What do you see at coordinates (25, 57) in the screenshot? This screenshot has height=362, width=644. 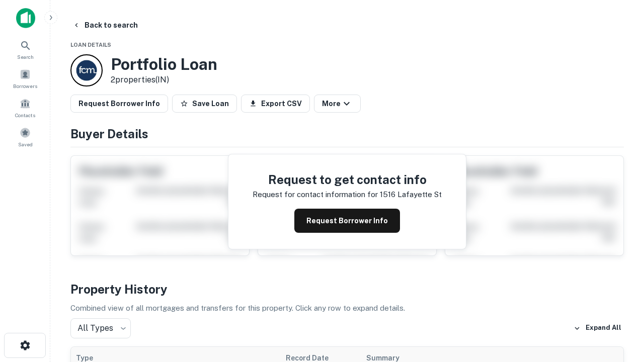 I see `span: Search` at bounding box center [25, 57].